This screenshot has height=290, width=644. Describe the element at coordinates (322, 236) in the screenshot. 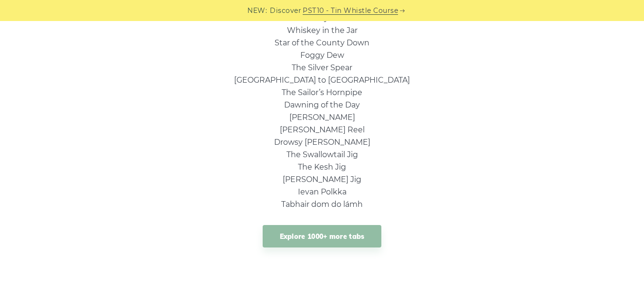

I see `a: Explore 1000+ more tabs` at that location.